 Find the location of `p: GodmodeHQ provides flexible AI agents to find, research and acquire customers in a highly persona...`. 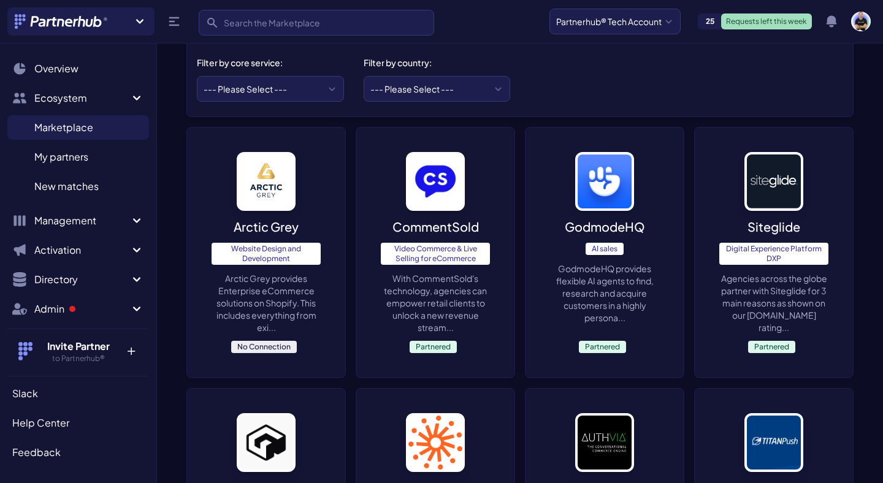

p: GodmodeHQ provides flexible AI agents to find, research and acquire customers in a highly persona... is located at coordinates (604, 293).